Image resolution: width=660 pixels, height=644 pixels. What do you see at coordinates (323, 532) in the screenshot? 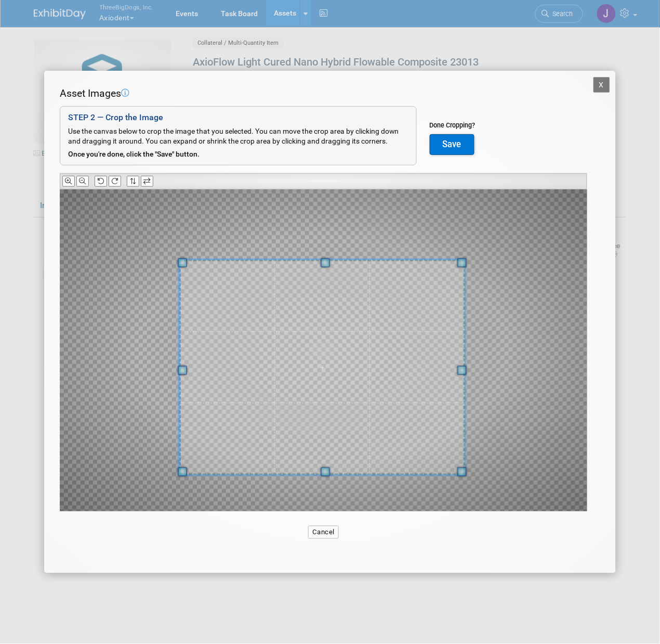
I see `button: Cancel` at bounding box center [323, 532].